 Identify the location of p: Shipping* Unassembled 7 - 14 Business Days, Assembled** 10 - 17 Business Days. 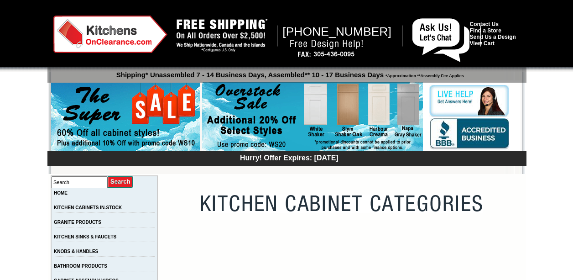
(289, 73).